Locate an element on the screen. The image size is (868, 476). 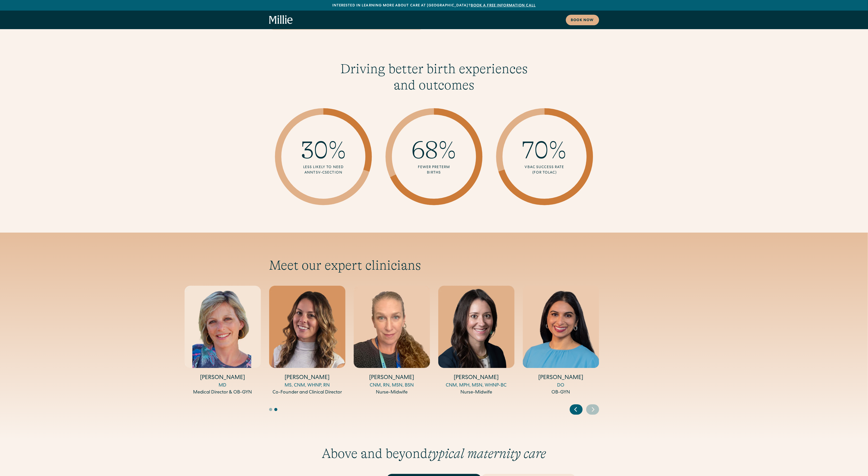
div: Previous slide is located at coordinates (577, 410).